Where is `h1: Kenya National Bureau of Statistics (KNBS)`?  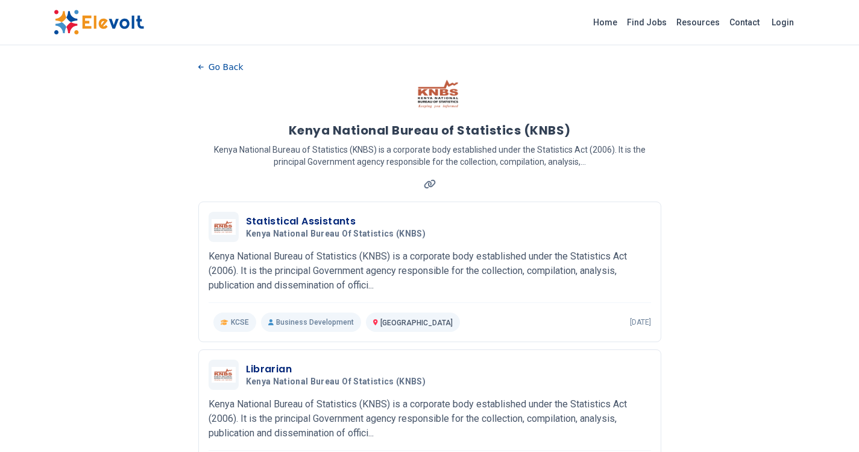 h1: Kenya National Bureau of Statistics (KNBS) is located at coordinates (430, 130).